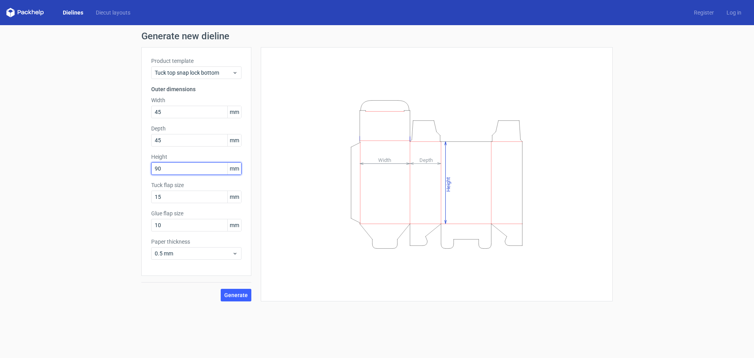 The width and height of the screenshot is (754, 358). I want to click on label: Glue flap size, so click(196, 213).